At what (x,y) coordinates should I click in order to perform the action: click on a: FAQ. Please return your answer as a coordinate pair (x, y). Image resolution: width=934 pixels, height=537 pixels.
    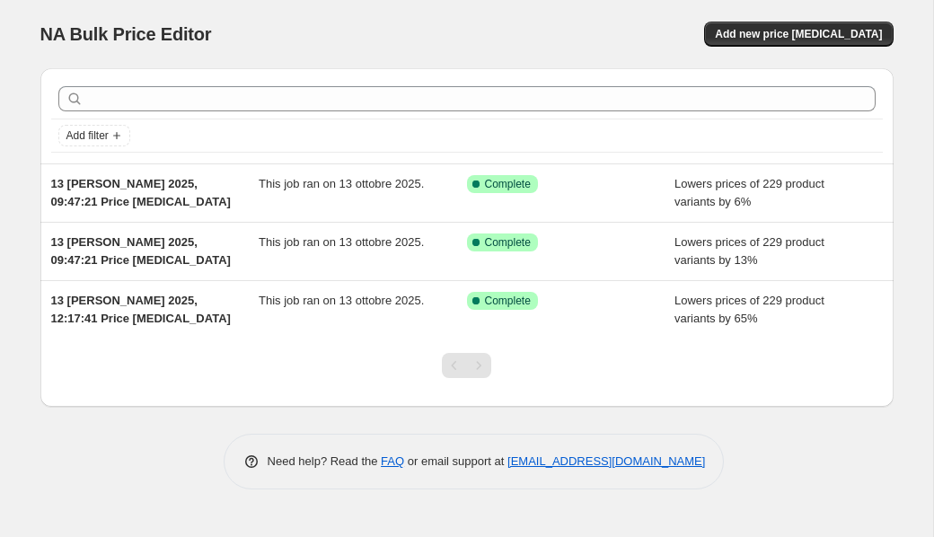
    Looking at the image, I should click on (393, 461).